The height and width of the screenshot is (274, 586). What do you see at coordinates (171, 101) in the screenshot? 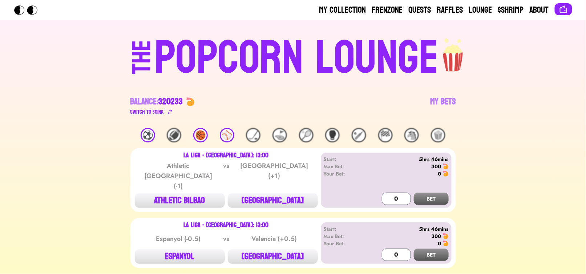
I see `span: 320233` at bounding box center [171, 101].